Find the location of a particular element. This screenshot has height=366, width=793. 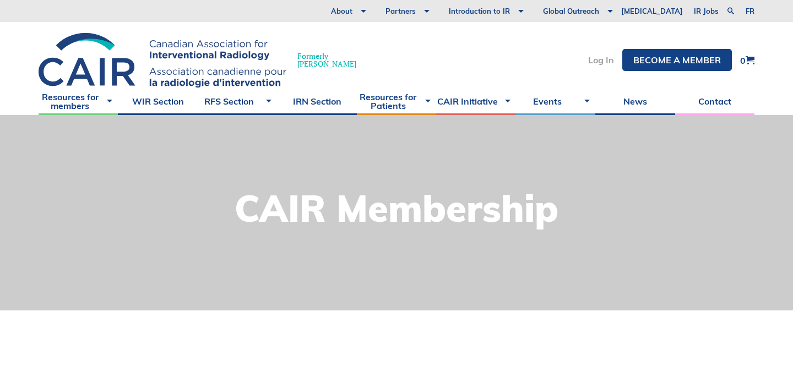

a: Events is located at coordinates (556, 101).